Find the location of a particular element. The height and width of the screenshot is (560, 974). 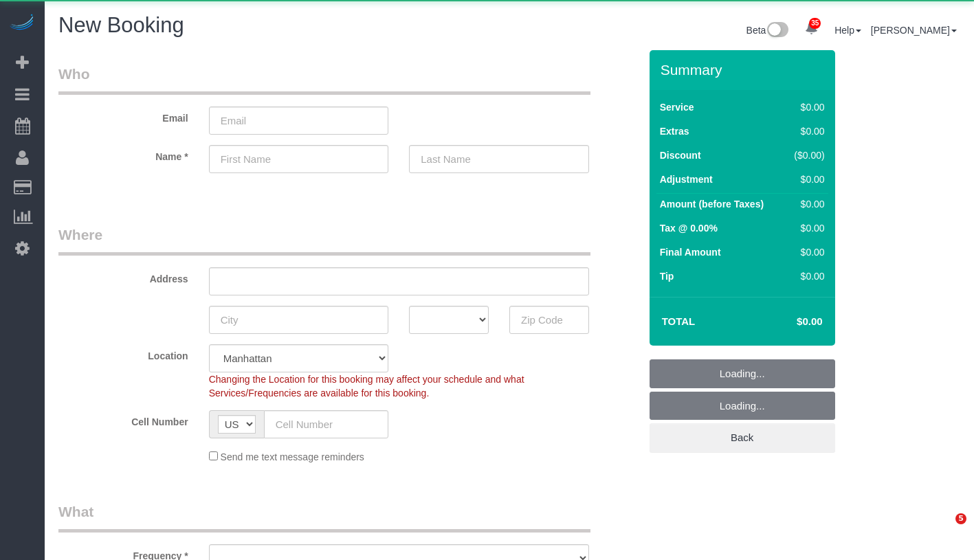

a: Help is located at coordinates (847, 30).